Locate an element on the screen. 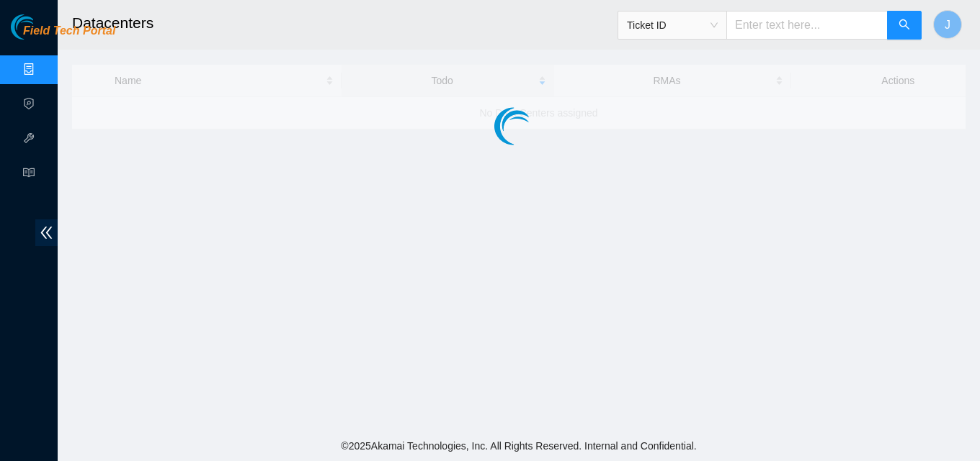 This screenshot has width=980, height=461. img: Akamai Technologies is located at coordinates (41, 27).